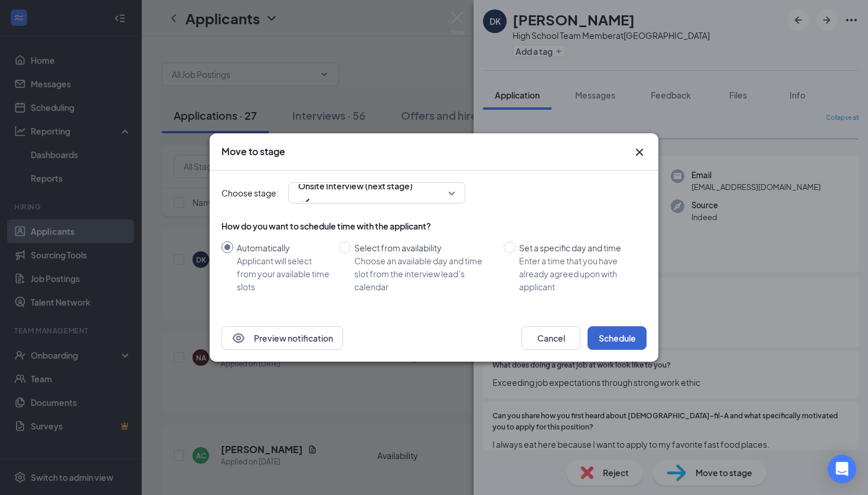  What do you see at coordinates (424, 248) in the screenshot?
I see `div: Select from availability` at bounding box center [424, 248].